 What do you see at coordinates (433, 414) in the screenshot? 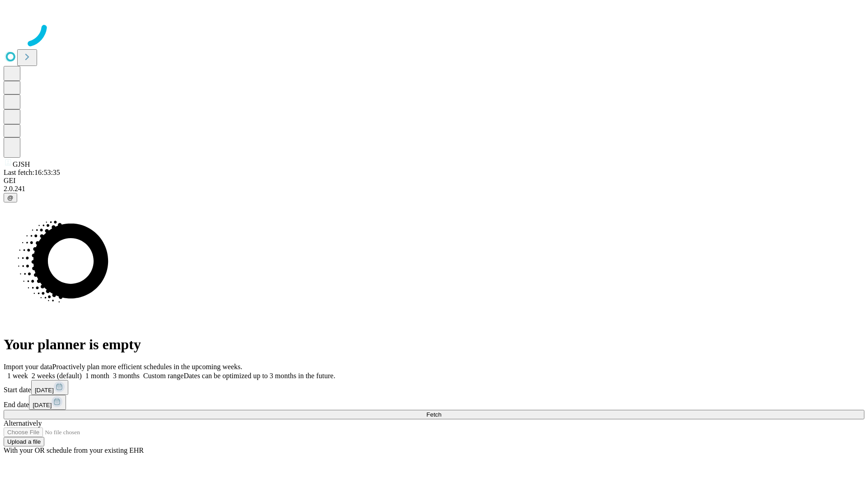
I see `span: Fetch` at bounding box center [433, 414].